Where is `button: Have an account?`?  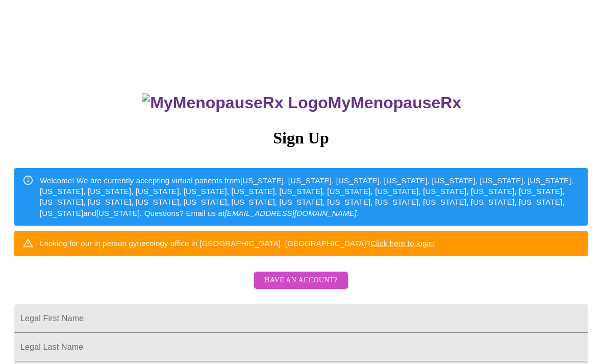 button: Have an account? is located at coordinates (301, 280).